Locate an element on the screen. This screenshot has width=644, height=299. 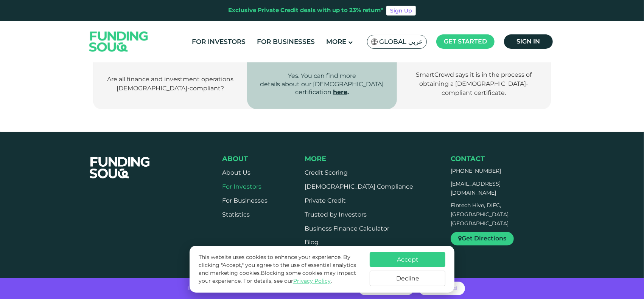
span: Sign in is located at coordinates (529, 41).